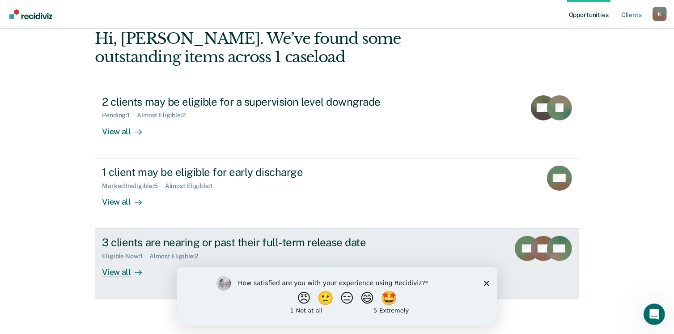 The width and height of the screenshot is (674, 334). I want to click on a: 2 clients may be eligible for a supervision level downgradePending:1Almost Eligible:2View all, so click(337, 123).